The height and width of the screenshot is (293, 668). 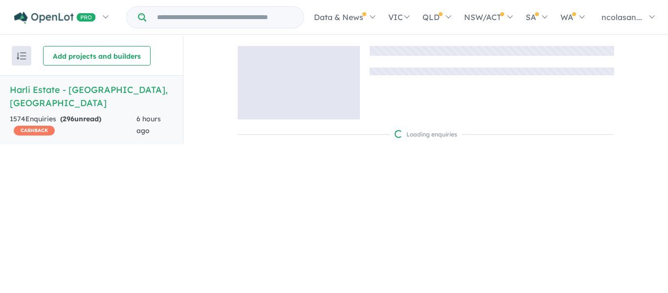 What do you see at coordinates (97, 56) in the screenshot?
I see `button: Add projects and builders` at bounding box center [97, 56].